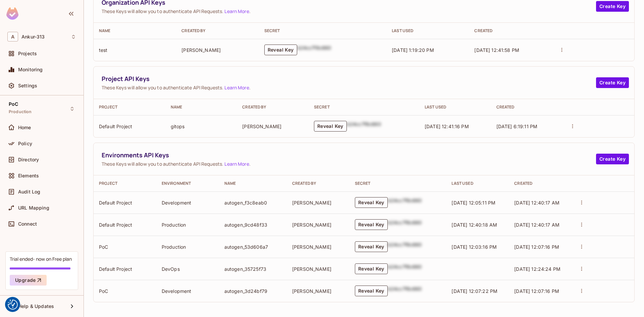 The image size is (644, 317). What do you see at coordinates (12, 13) in the screenshot?
I see `img: SReyMgAAAABJRU5ErkJggg==` at bounding box center [12, 13].